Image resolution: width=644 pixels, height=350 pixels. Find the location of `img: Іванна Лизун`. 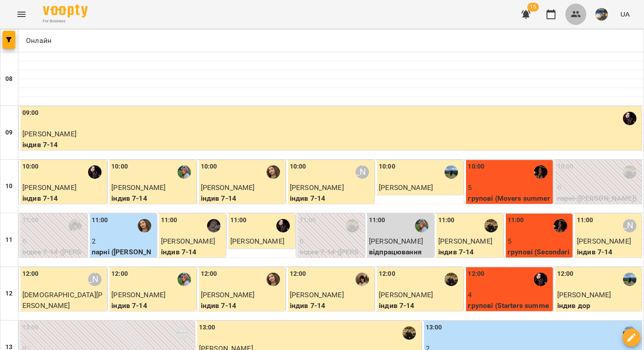

img: Іванна Лизун is located at coordinates (422, 226).